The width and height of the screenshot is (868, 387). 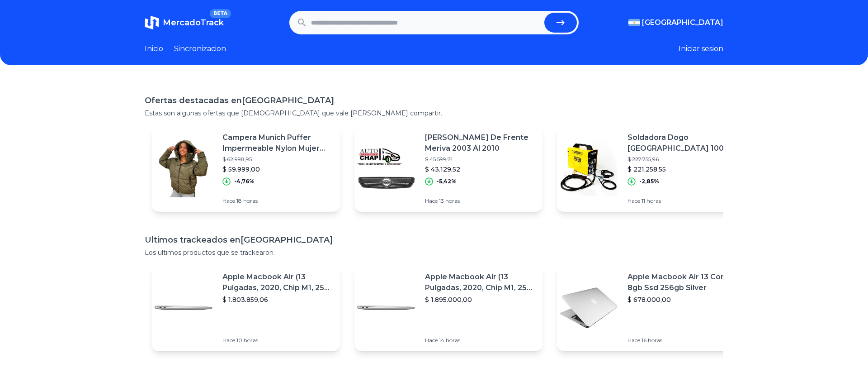 What do you see at coordinates (683, 200) in the screenshot?
I see `p: Hace 11 horas` at bounding box center [683, 200].